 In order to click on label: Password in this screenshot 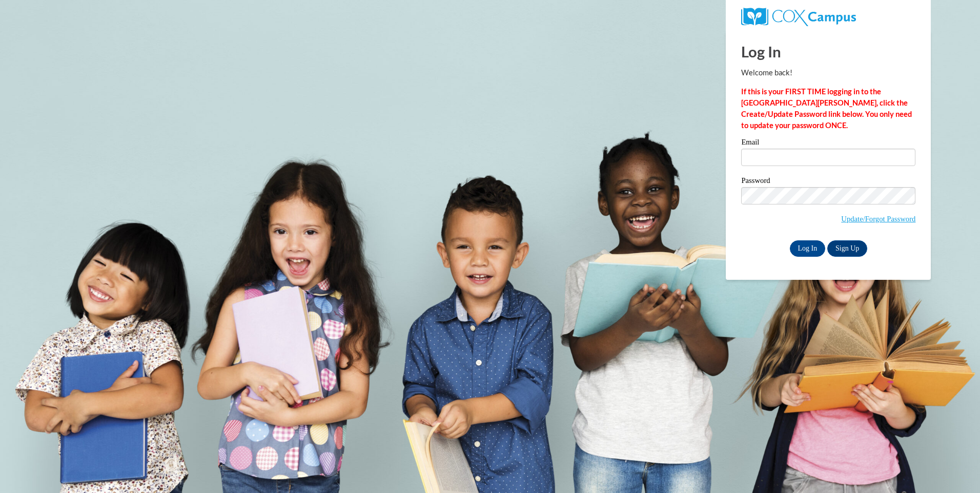, I will do `click(828, 182)`.